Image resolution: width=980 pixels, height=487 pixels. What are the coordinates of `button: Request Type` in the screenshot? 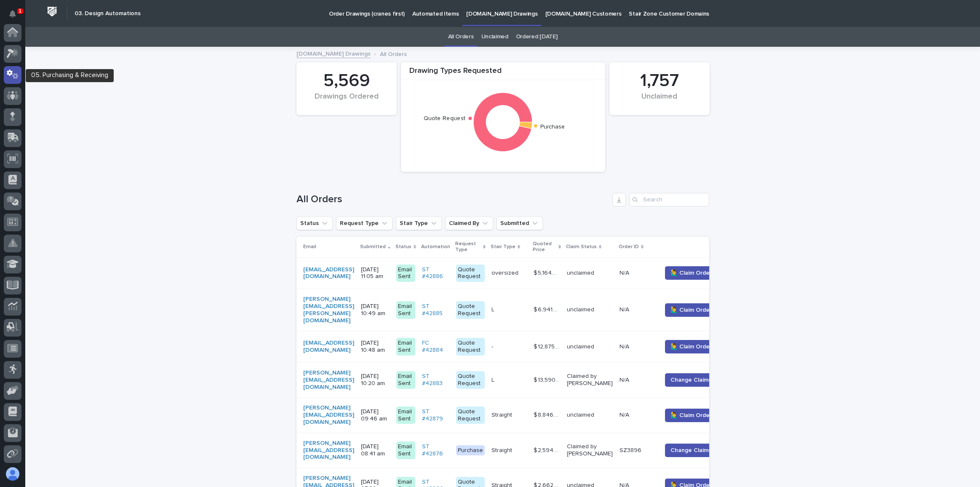 It's located at (364, 224).